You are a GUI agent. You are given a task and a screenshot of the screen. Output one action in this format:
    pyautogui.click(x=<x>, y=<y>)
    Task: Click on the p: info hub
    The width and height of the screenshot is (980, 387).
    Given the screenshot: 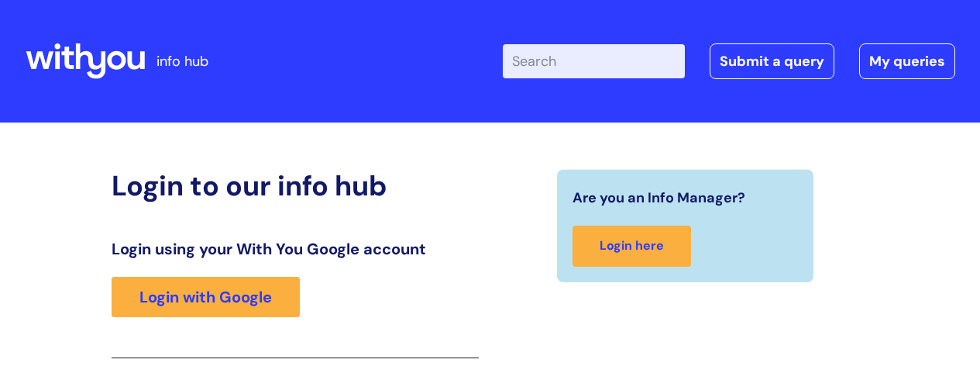 What is the action you would take?
    pyautogui.click(x=182, y=61)
    